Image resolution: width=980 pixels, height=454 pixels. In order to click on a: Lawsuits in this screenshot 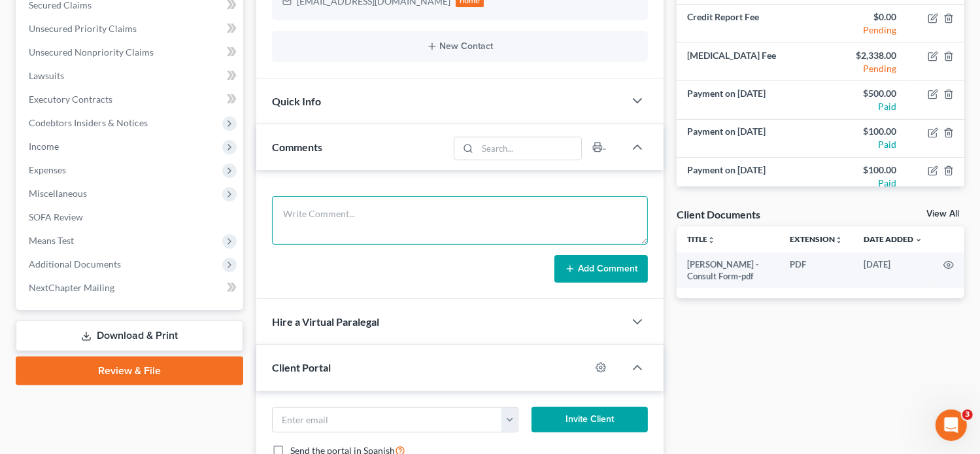, I will do `click(131, 76)`.